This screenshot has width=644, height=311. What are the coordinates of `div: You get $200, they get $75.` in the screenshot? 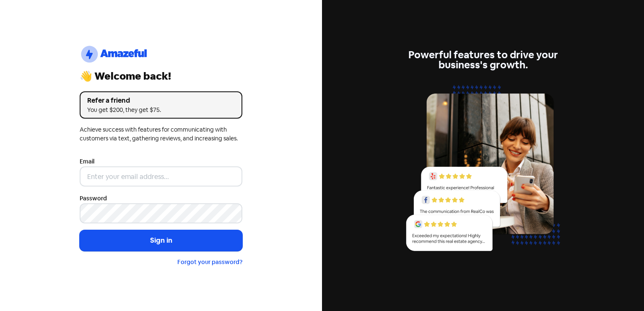 It's located at (161, 110).